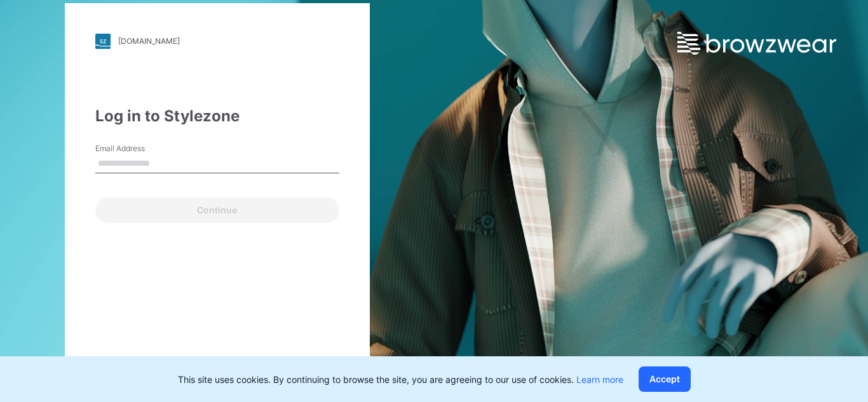 The height and width of the screenshot is (402, 868). I want to click on img: browzwear-logo.e42bd6dac1945053ebaf764b6aa21510.svg, so click(757, 43).